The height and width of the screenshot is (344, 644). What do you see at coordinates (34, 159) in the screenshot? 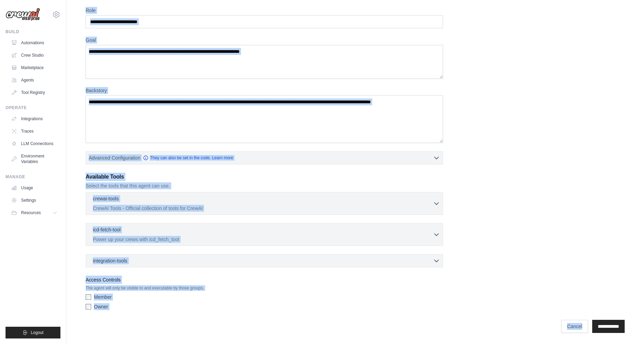
I see `a: Environment Variables` at bounding box center [34, 159].